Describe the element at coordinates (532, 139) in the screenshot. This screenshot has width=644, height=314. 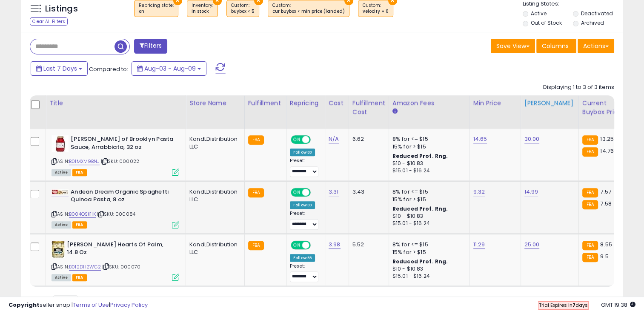
I see `a: 30.00` at that location.